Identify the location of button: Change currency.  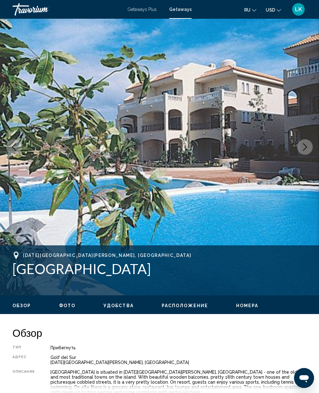
(274, 10).